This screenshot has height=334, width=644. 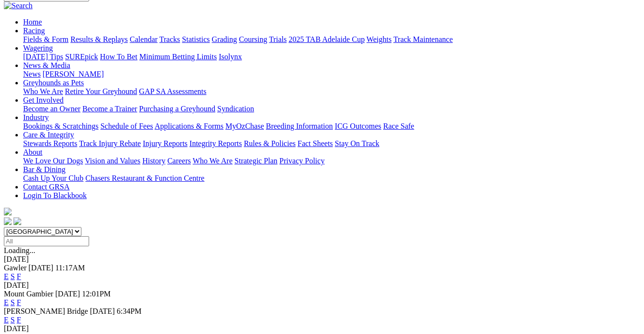 What do you see at coordinates (379, 39) in the screenshot?
I see `a: Weights` at bounding box center [379, 39].